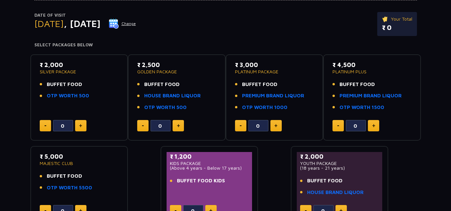 The height and width of the screenshot is (211, 451). What do you see at coordinates (397, 28) in the screenshot?
I see `p: ₹ 0` at bounding box center [397, 28].